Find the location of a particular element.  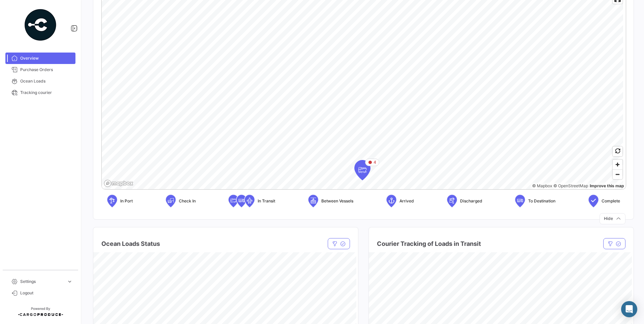

button: Zoom in is located at coordinates (618, 164).